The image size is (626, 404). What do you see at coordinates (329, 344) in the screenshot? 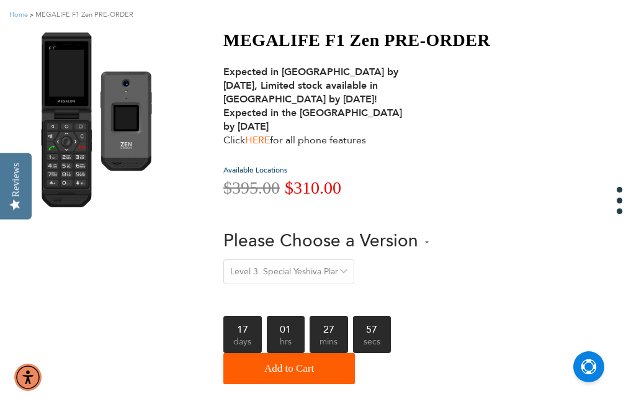
I see `span: mins` at bounding box center [329, 344].